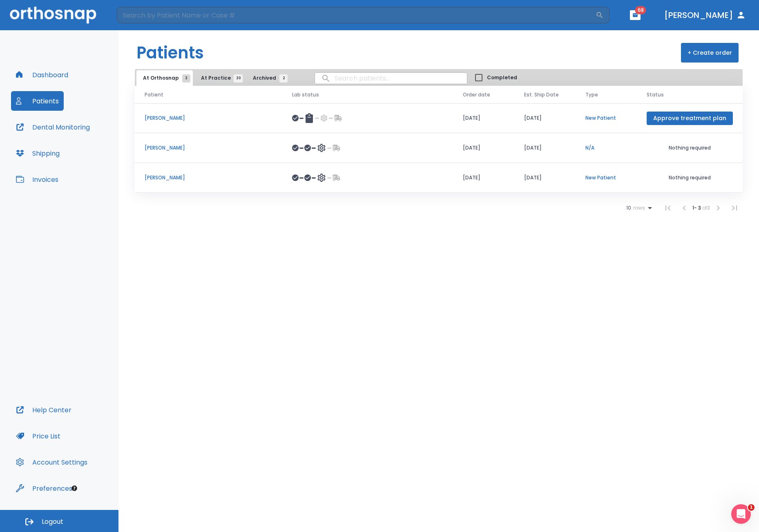  Describe the element at coordinates (44, 488) in the screenshot. I see `button: Preferences` at that location.